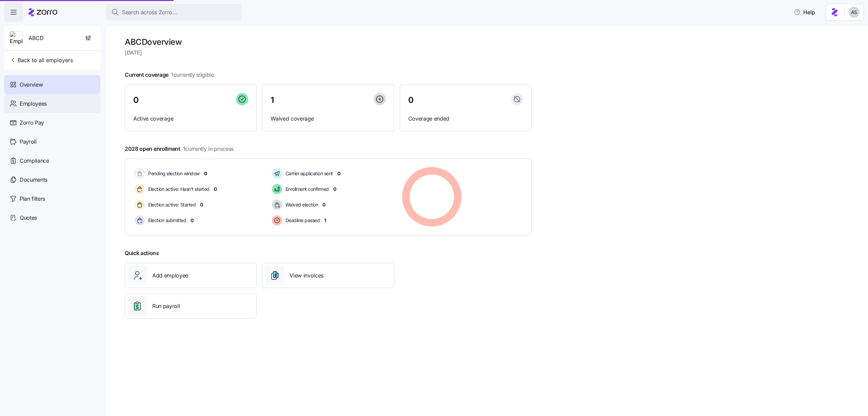 This screenshot has height=416, width=868. Describe the element at coordinates (328, 119) in the screenshot. I see `span: Waived coverage` at that location.